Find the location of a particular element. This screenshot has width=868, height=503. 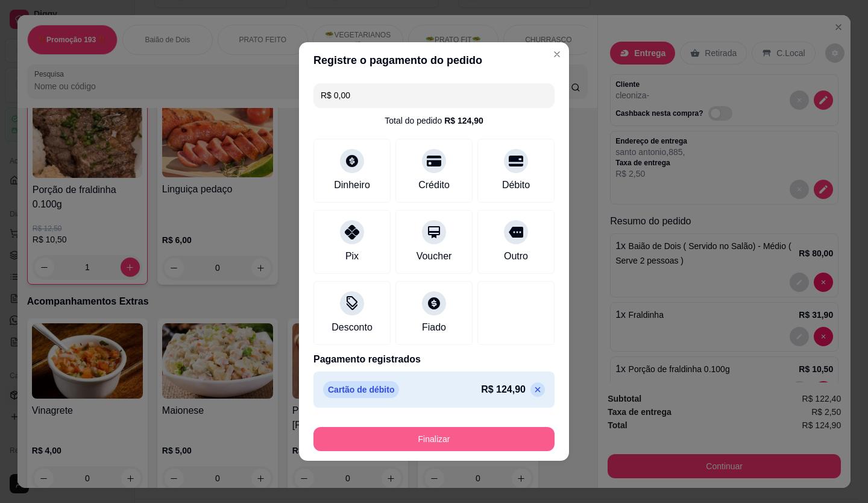

div: Outro is located at coordinates (516, 256).